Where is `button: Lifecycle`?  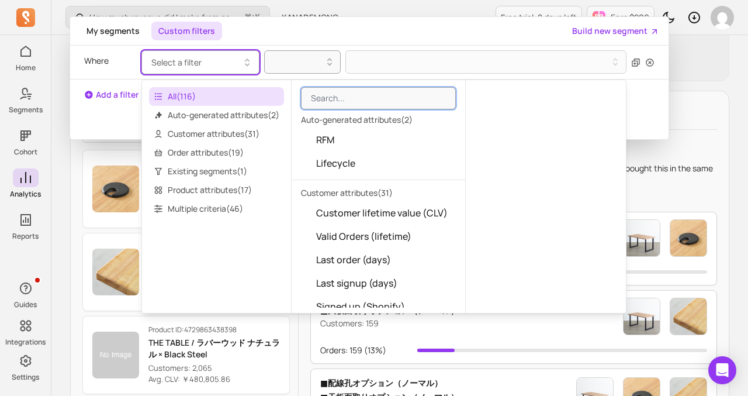
button: Lifecycle is located at coordinates (378, 163).